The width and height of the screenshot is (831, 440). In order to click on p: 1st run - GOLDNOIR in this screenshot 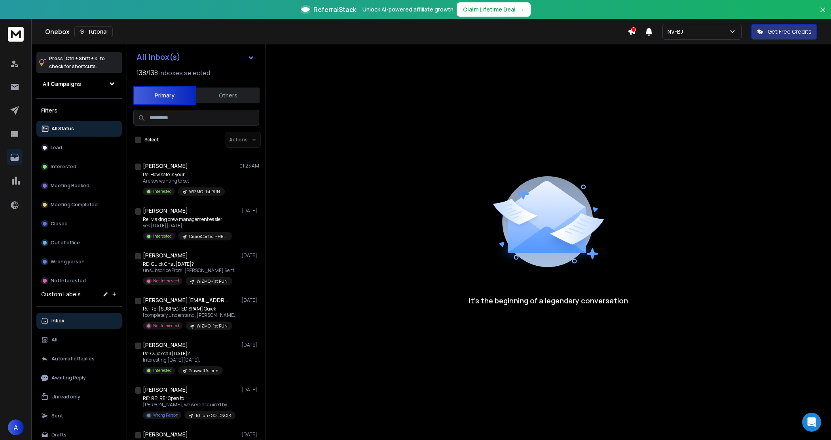, I will do `click(213, 415)`.